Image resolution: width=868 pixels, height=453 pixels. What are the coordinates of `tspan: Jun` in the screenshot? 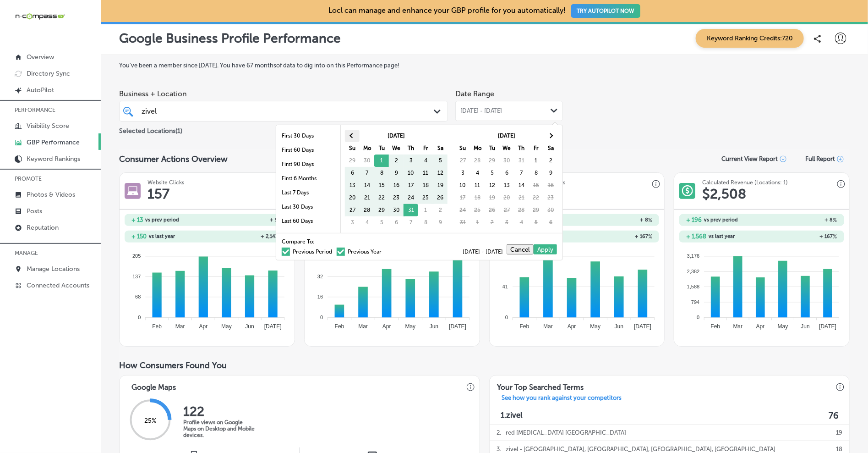 It's located at (434, 326).